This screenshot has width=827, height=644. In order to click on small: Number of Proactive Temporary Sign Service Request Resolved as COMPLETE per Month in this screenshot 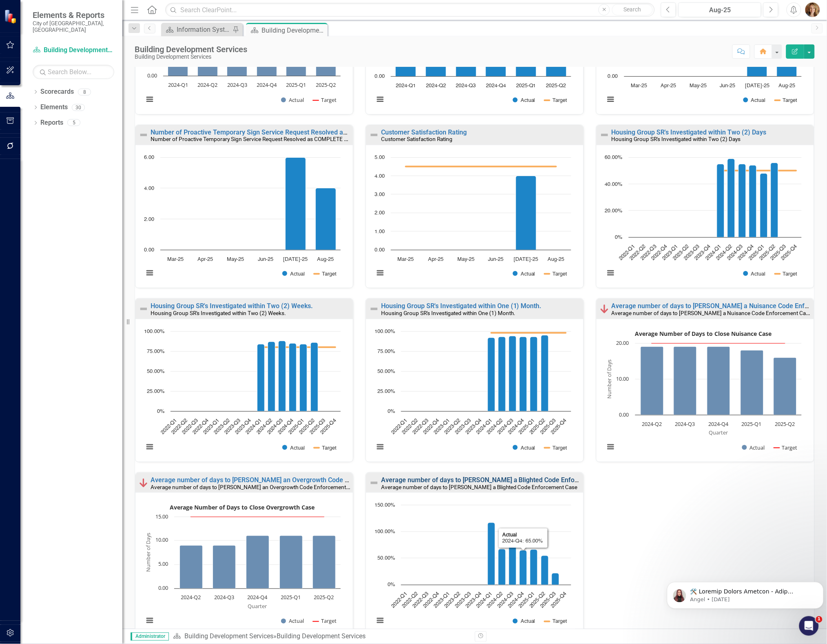, I will do `click(260, 139)`.